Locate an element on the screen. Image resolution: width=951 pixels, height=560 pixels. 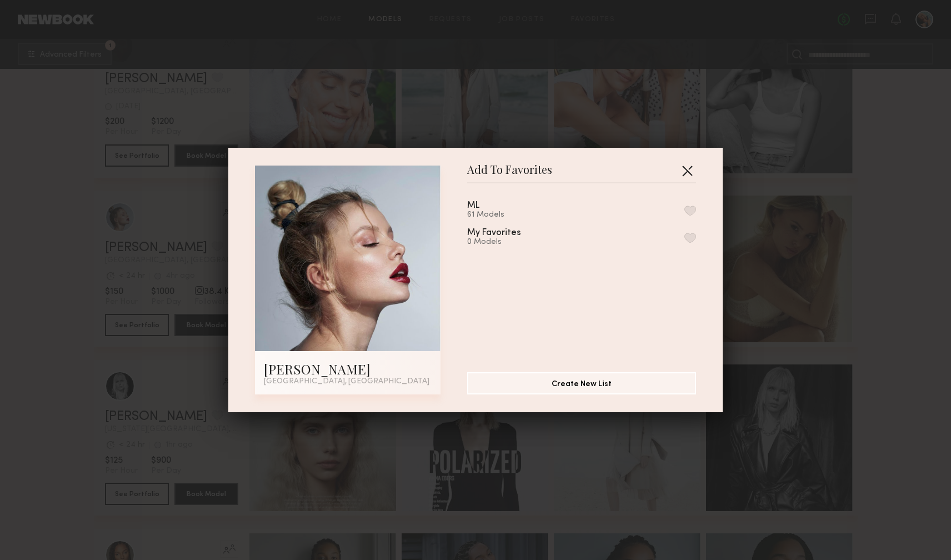
div: My Favorites is located at coordinates (493, 233).